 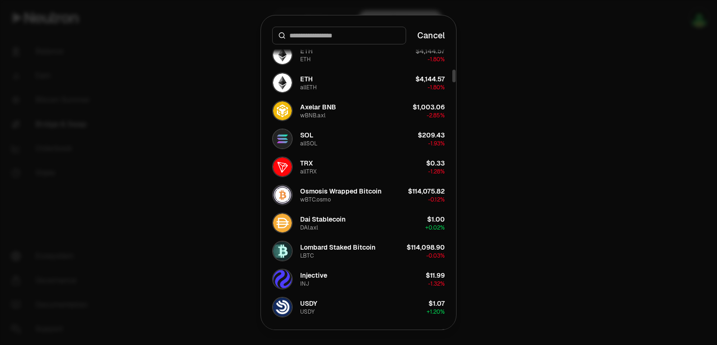 What do you see at coordinates (282, 279) in the screenshot?
I see `img: INJ Logo` at bounding box center [282, 279].